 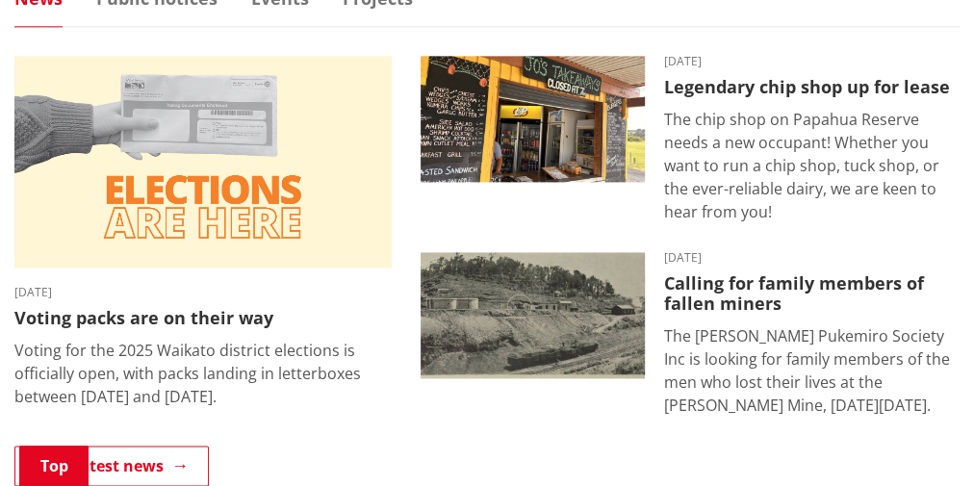 What do you see at coordinates (54, 466) in the screenshot?
I see `a: Top` at bounding box center [54, 466].